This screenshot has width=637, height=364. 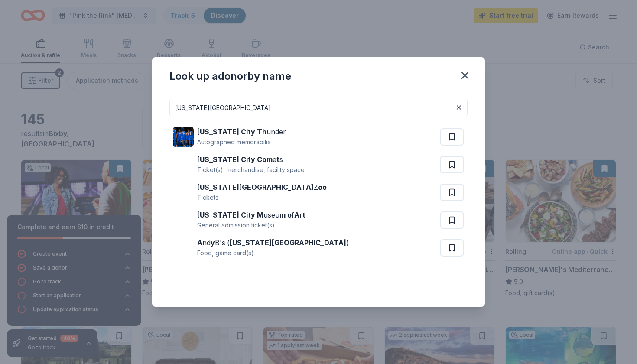 I want to click on div: Autographed memorabilia, so click(x=241, y=142).